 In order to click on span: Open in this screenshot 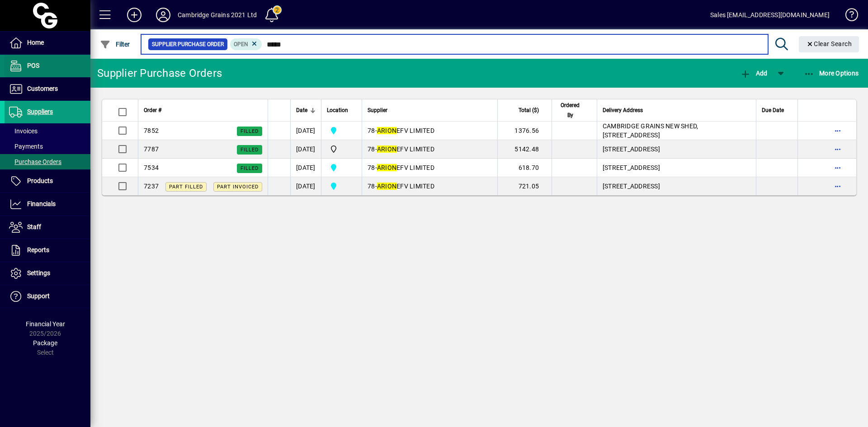, I will do `click(241, 44)`.